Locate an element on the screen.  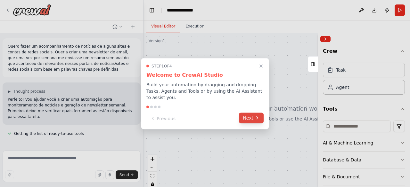
button: Close walkthrough is located at coordinates (261, 66).